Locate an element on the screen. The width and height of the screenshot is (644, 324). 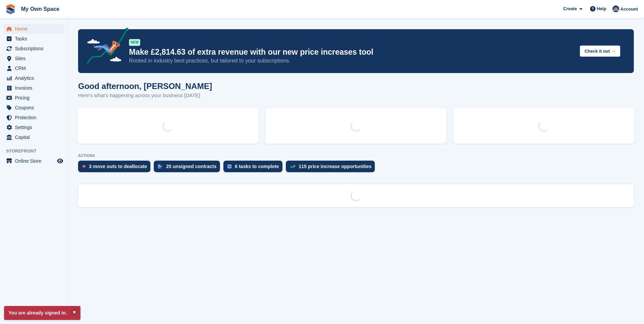
span: Analytics is located at coordinates (35, 78).